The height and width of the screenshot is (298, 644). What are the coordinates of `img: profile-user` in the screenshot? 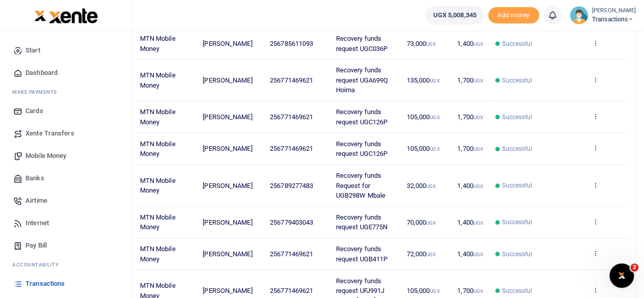 It's located at (579, 16).